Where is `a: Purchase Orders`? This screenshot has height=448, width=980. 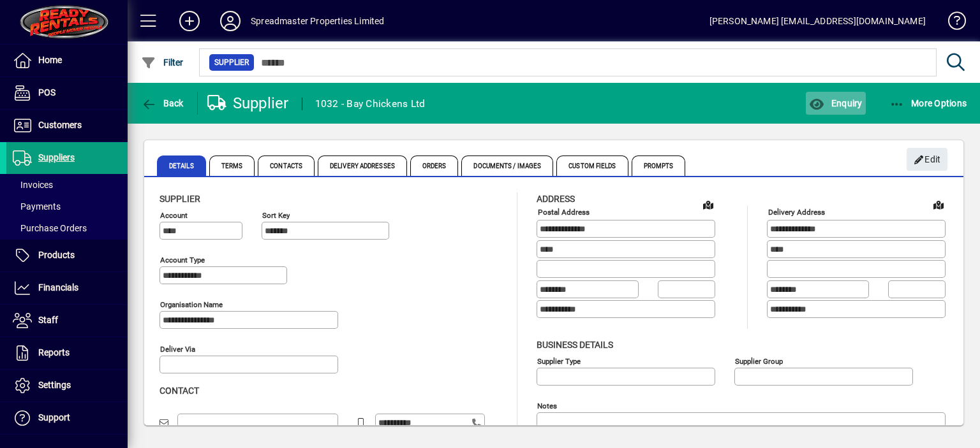
a: Purchase Orders is located at coordinates (67, 228).